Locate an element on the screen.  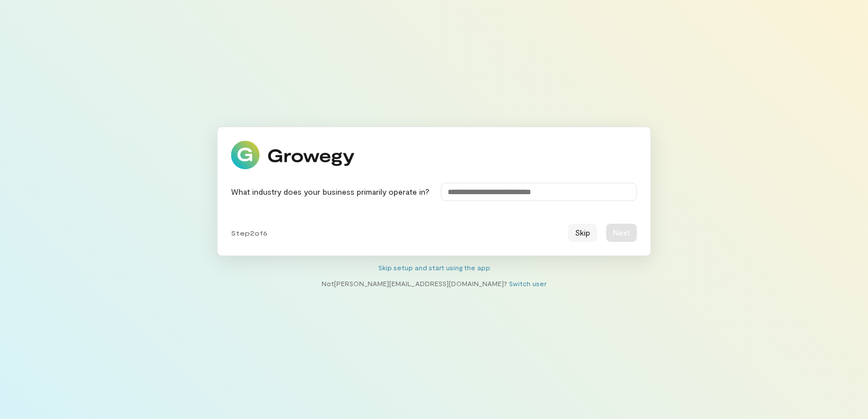
button: Next is located at coordinates (621, 233).